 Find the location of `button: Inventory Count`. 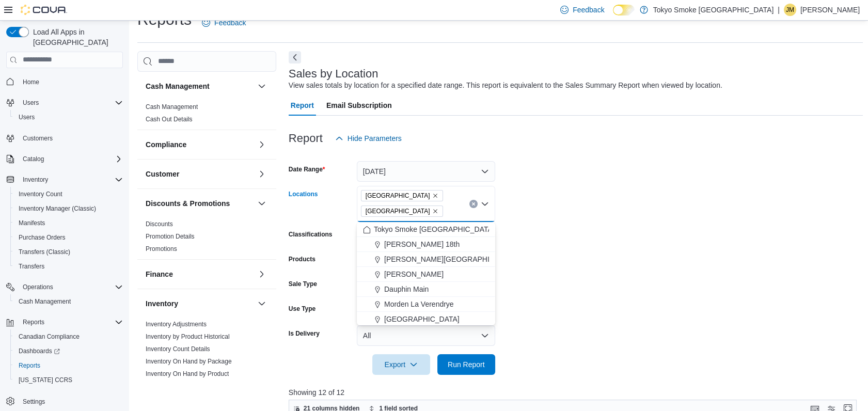

button: Inventory Count is located at coordinates (69, 194).